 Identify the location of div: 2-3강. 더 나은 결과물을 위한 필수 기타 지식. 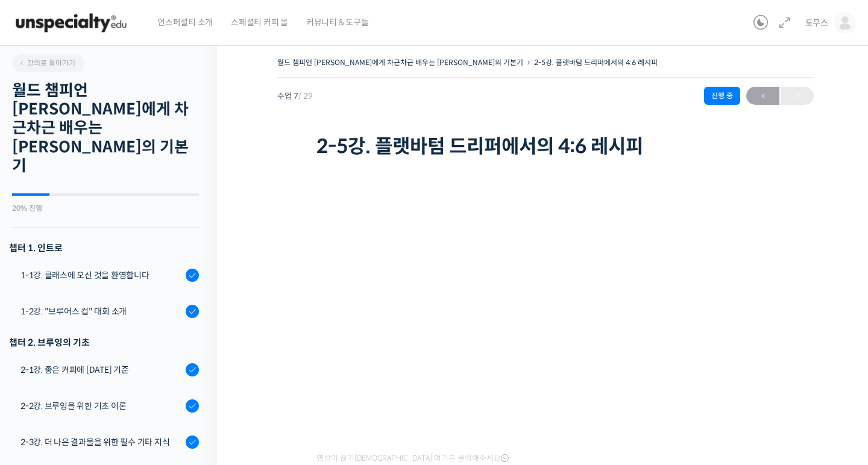
(101, 442).